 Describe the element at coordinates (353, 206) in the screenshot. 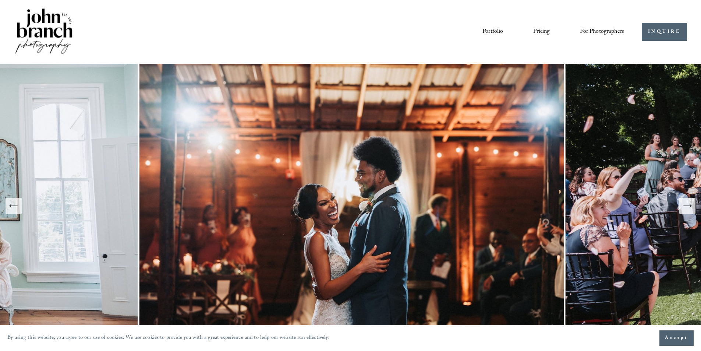

I see `img: shakiraandshawn10+copy.jpg (Copy)` at that location.